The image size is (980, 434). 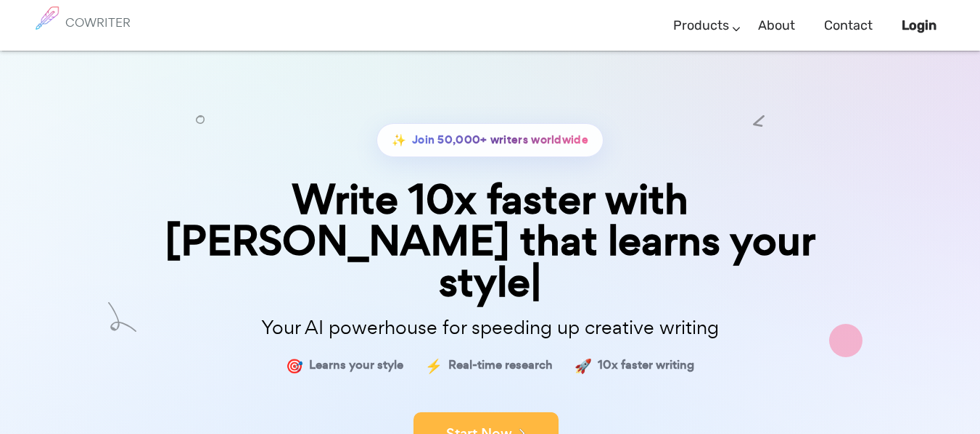 What do you see at coordinates (500, 140) in the screenshot?
I see `span: Join 50,000+ writers worldwide` at bounding box center [500, 140].